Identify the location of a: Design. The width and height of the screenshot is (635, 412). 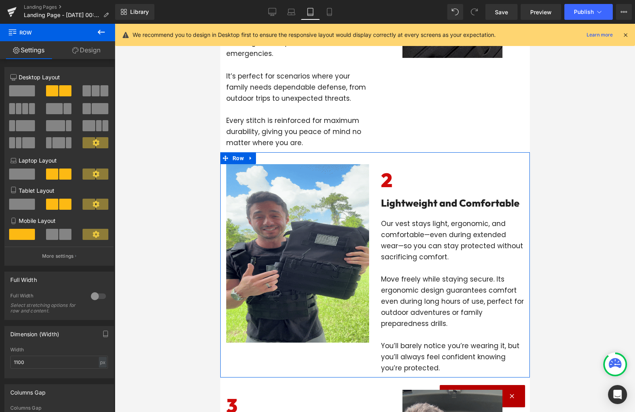
(86, 50).